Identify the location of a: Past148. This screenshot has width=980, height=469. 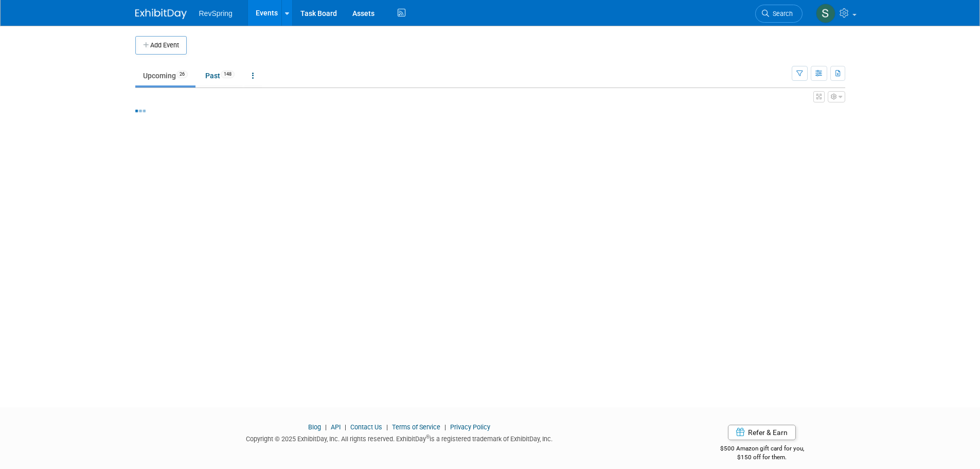
(219, 76).